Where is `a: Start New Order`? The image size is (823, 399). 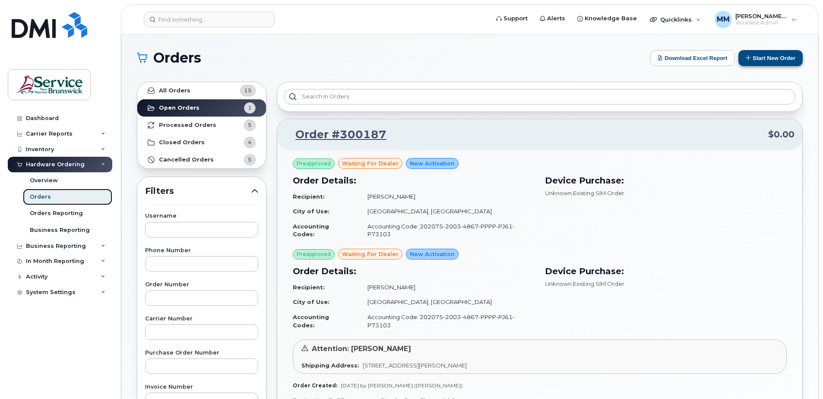
a: Start New Order is located at coordinates (770, 58).